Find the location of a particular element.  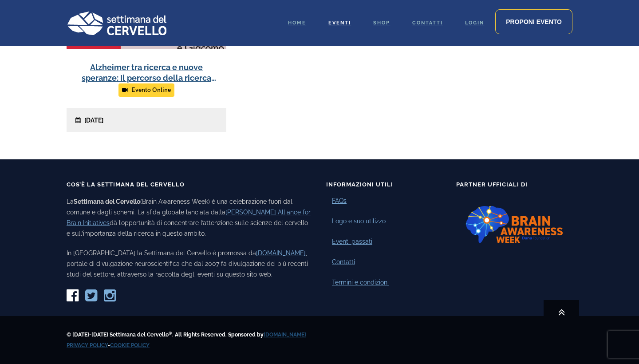

span: Eventi is located at coordinates (340, 22).